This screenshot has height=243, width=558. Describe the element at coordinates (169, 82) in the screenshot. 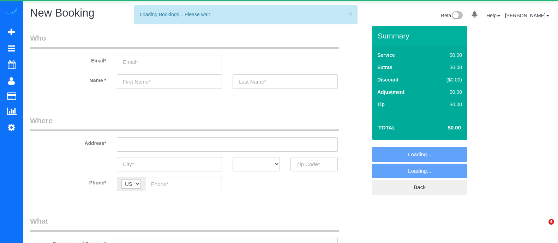

I see `input: First Name*` at that location.